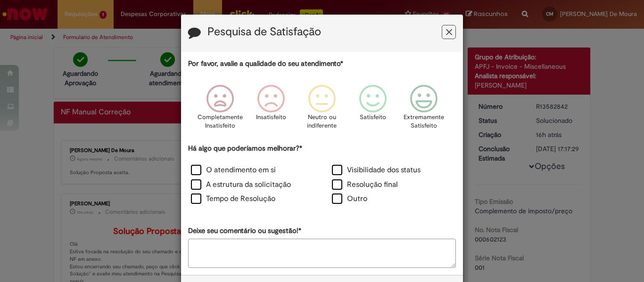 This screenshot has height=282, width=644. Describe the element at coordinates (271, 110) in the screenshot. I see `div: Insatisfeito` at that location.